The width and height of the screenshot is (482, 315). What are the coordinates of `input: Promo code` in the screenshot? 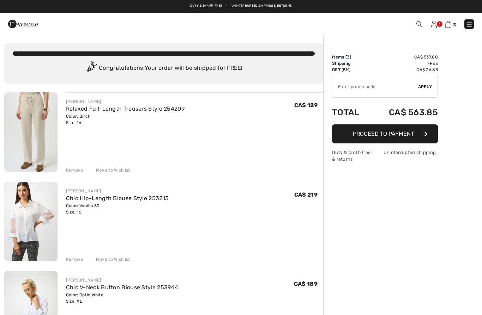 It's located at (375, 87).